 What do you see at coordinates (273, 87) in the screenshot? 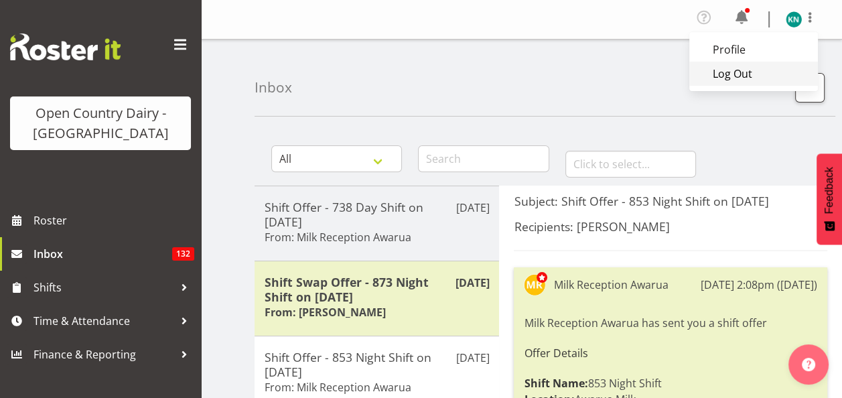
I see `h4: Inbox` at bounding box center [273, 87].